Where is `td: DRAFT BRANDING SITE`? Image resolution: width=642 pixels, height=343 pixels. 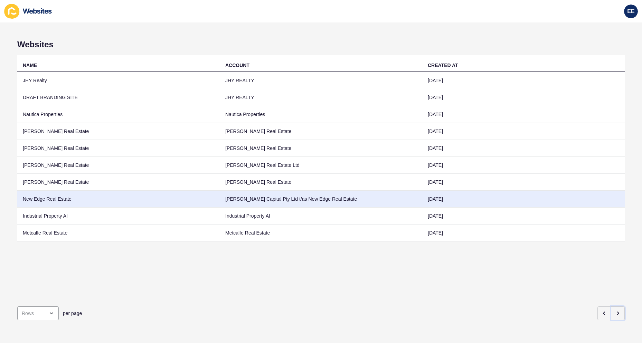
td: DRAFT BRANDING SITE is located at coordinates (119, 98).